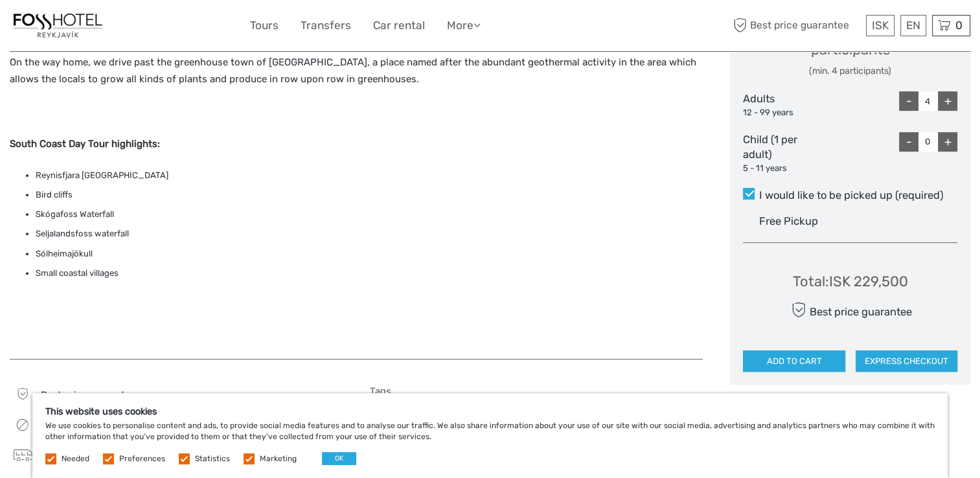 This screenshot has width=980, height=478. I want to click on div: Child (1 per adult), so click(779, 153).